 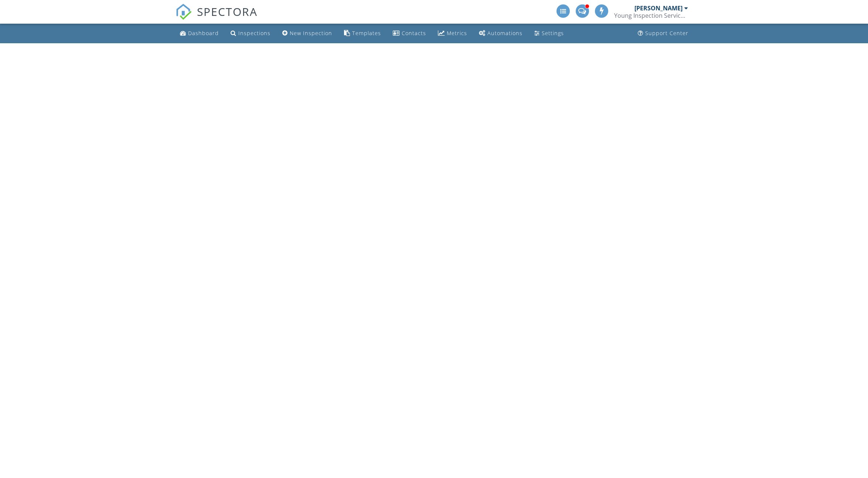 What do you see at coordinates (663, 34) in the screenshot?
I see `a: Support Center` at bounding box center [663, 34].